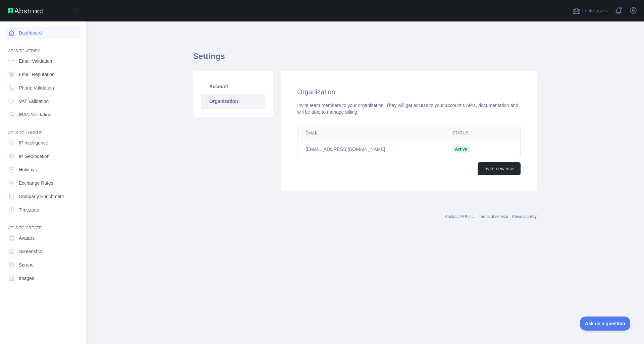 Image resolution: width=644 pixels, height=344 pixels. What do you see at coordinates (43, 170) in the screenshot?
I see `a: Holidays` at bounding box center [43, 170].